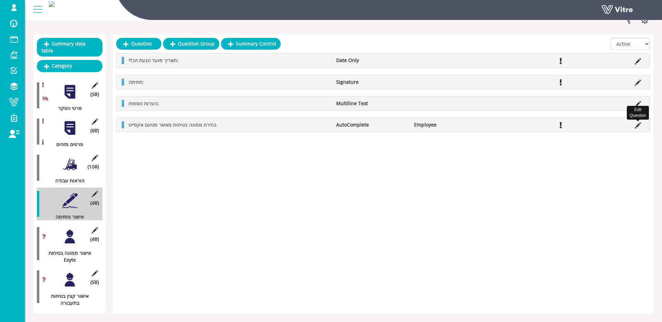 The height and width of the screenshot is (322, 662). Describe the element at coordinates (372, 60) in the screenshot. I see `li: Date Only` at that location.